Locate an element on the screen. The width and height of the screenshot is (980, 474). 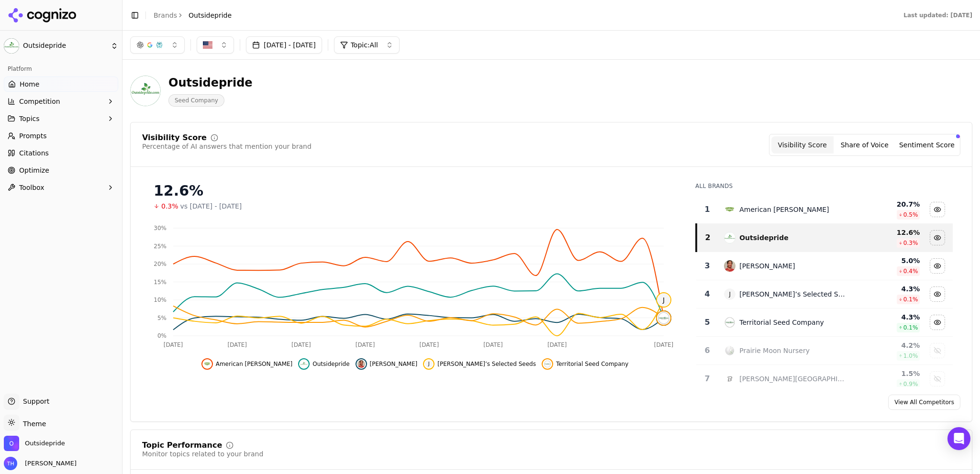
span: 0.9 % is located at coordinates (910, 384).